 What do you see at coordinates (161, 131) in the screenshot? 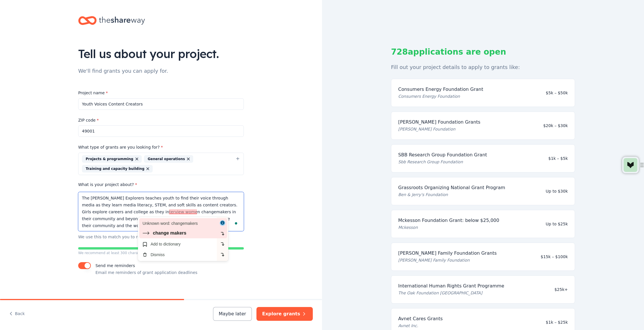
I see `input: 12345 (U.S. only)` at bounding box center [161, 131].